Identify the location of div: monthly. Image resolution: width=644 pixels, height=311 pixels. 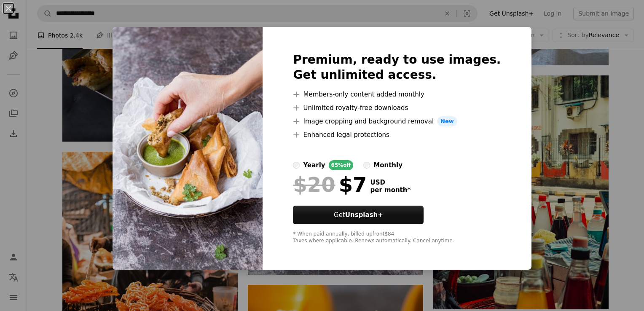
(388, 165).